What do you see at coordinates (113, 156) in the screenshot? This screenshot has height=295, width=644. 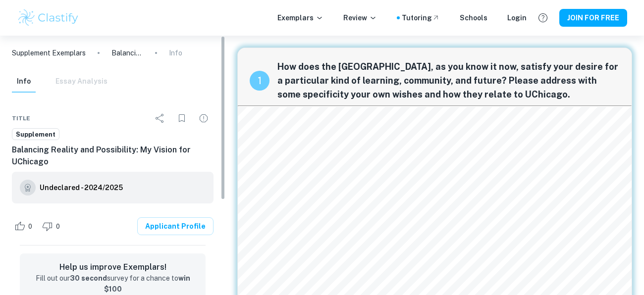 I see `h6: Balancing Reality and Possibility: My Vision for UChicago` at bounding box center [113, 156].